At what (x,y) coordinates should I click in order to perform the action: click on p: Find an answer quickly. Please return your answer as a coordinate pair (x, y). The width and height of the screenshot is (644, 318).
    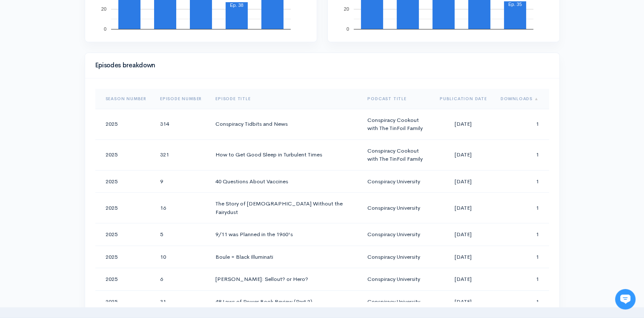
    Looking at the image, I should click on (85, 105).